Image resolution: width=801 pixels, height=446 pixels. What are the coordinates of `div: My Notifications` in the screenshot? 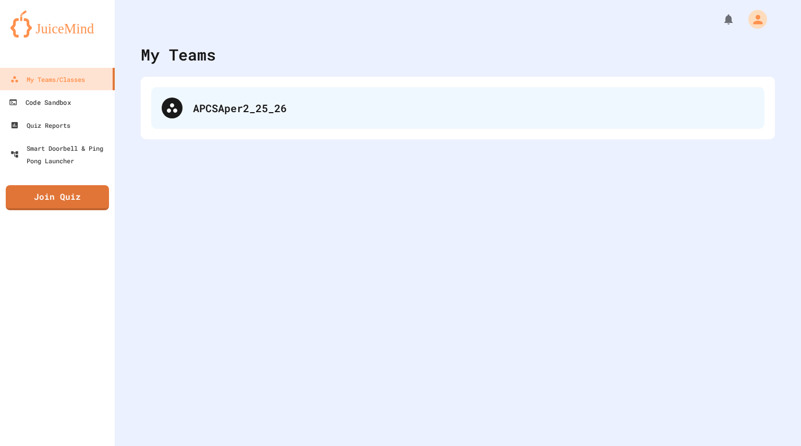 It's located at (720, 19).